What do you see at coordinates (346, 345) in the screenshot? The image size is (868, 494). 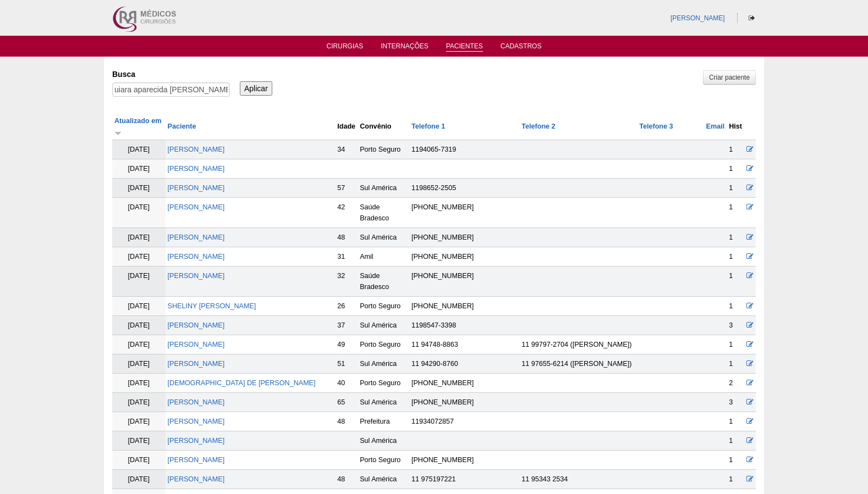 I see `td: 49` at bounding box center [346, 345].